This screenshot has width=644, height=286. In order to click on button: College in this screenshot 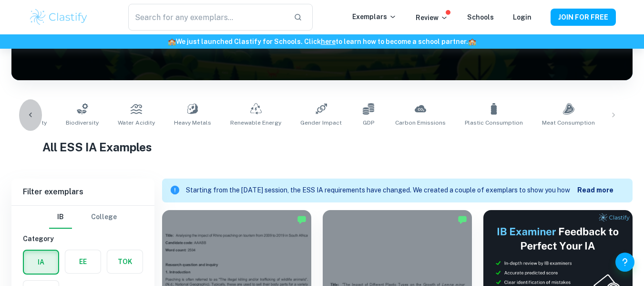, I will do `click(104, 217)`.